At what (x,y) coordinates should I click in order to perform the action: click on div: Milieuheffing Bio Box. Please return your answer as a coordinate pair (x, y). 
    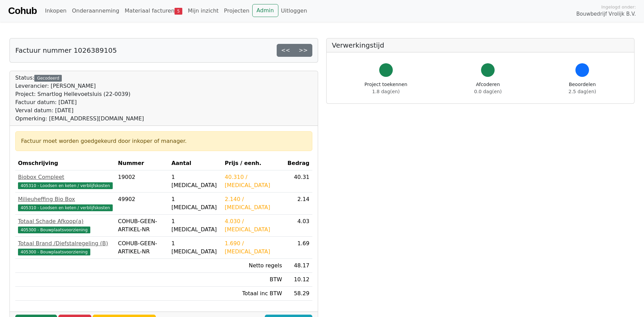
    Looking at the image, I should click on (65, 199).